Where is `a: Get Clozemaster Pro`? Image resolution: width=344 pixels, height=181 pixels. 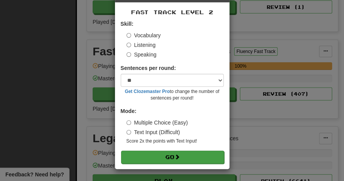 a: Get Clozemaster Pro is located at coordinates (147, 91).